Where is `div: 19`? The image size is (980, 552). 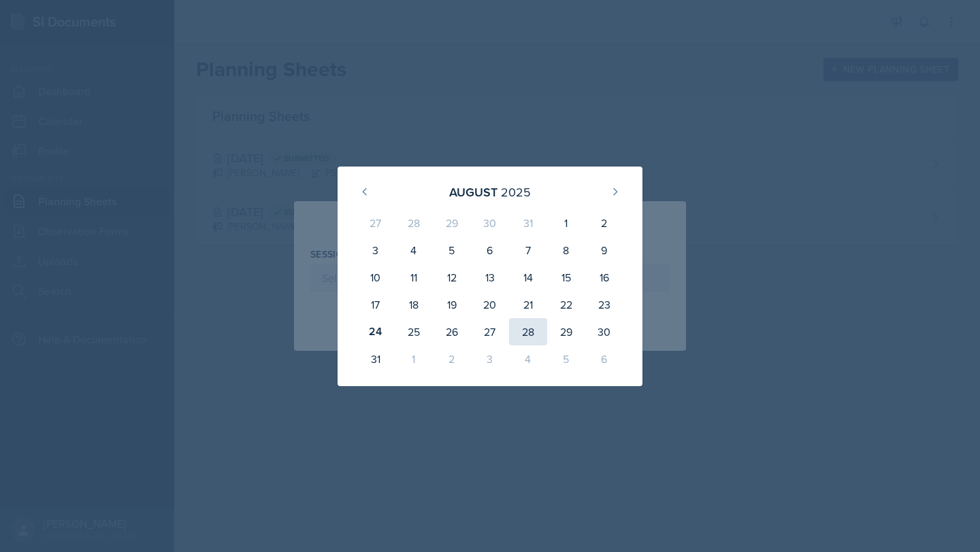 div: 19 is located at coordinates (452, 304).